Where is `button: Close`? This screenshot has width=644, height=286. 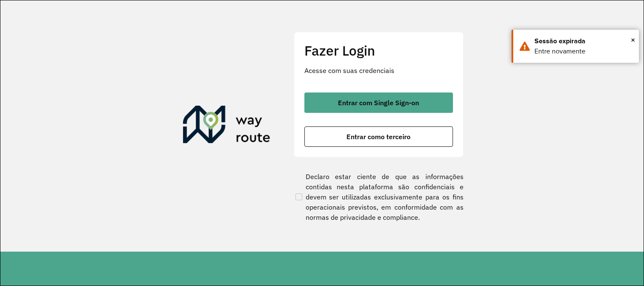 button: Close is located at coordinates (633, 40).